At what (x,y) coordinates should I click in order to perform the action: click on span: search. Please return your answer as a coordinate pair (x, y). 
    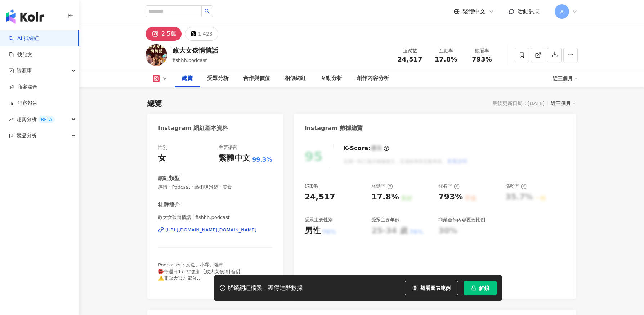
    Looking at the image, I should click on (207, 11).